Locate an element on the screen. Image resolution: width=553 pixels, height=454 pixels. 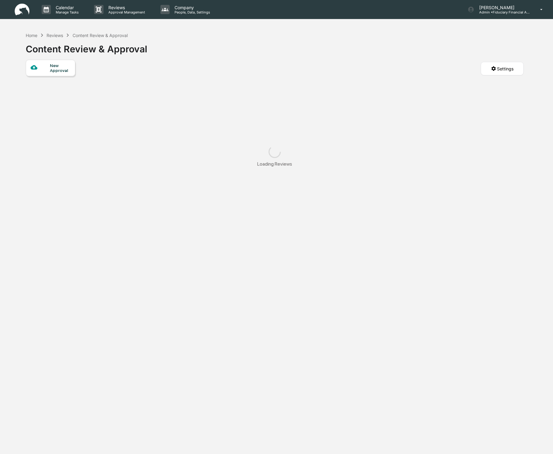
p: Admin • Fiduciary Financial Advisors is located at coordinates (503, 12).